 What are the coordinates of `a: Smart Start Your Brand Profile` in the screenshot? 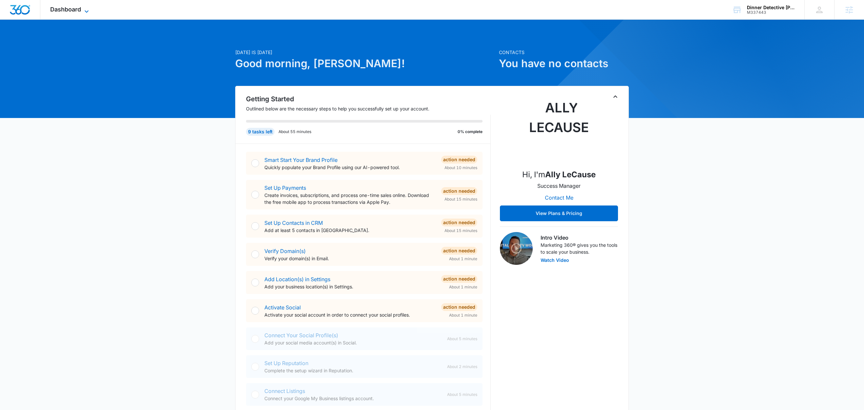 It's located at (301, 160).